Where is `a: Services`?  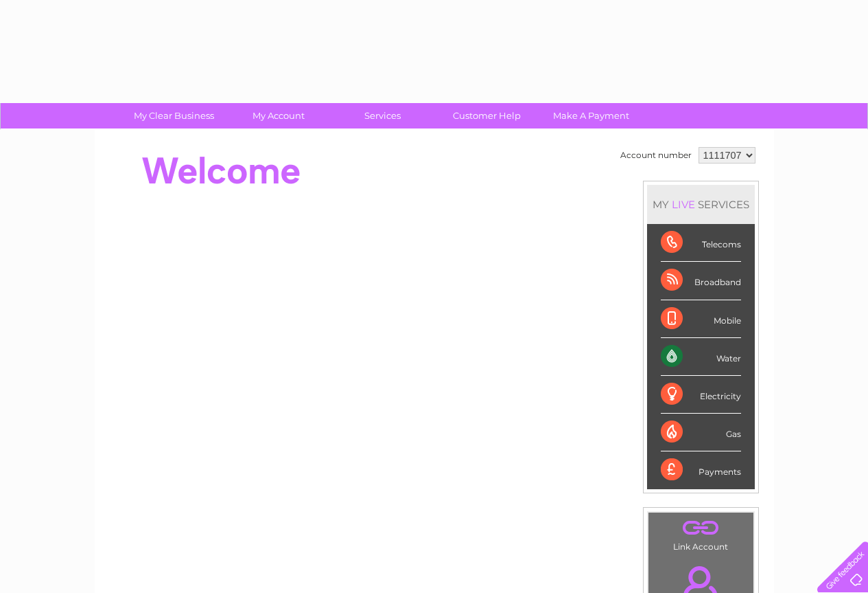
a: Services is located at coordinates (383, 115).